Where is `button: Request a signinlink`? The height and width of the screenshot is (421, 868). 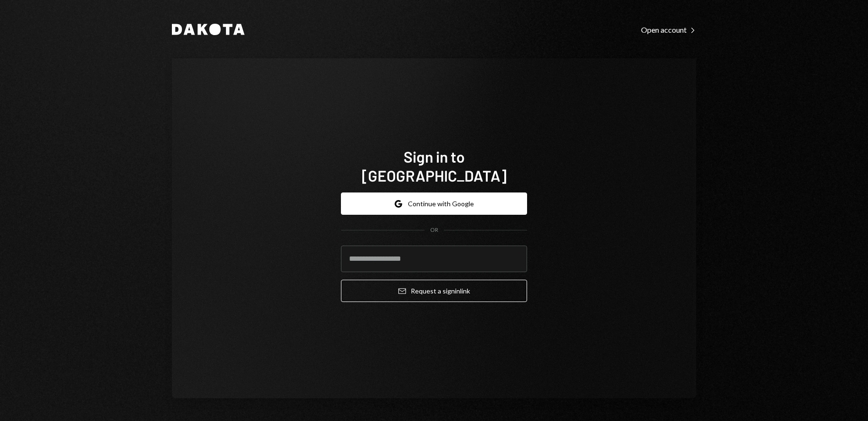 button: Request a signinlink is located at coordinates (434, 291).